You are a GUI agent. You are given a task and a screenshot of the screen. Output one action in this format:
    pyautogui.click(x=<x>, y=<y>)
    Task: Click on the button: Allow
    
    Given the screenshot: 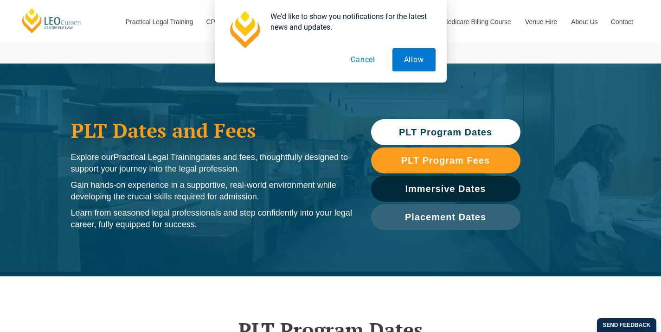 What is the action you would take?
    pyautogui.click(x=414, y=60)
    